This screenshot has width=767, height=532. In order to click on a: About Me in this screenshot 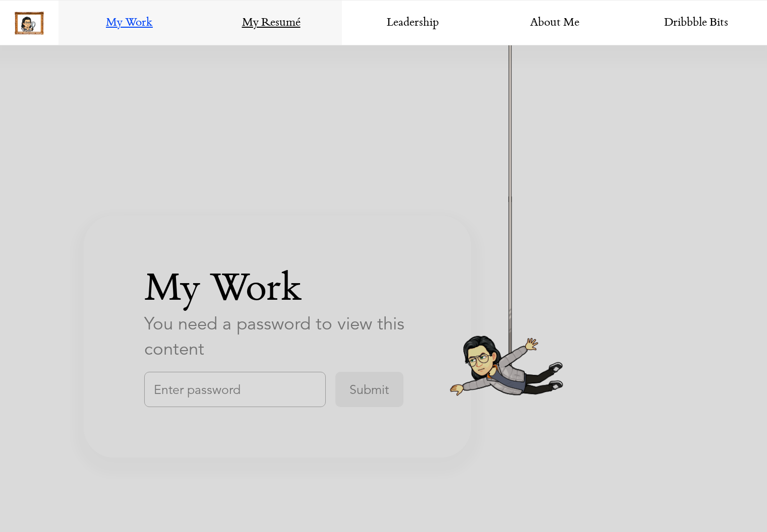, I will do `click(554, 23)`.